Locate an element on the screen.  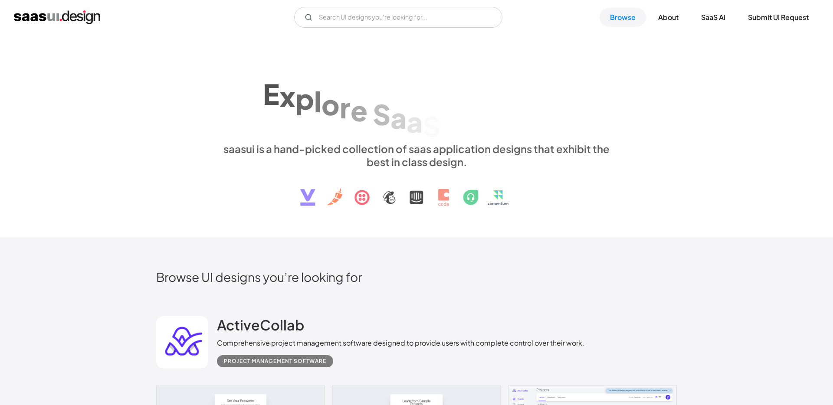
h2: ActiveCollab is located at coordinates (260, 325).